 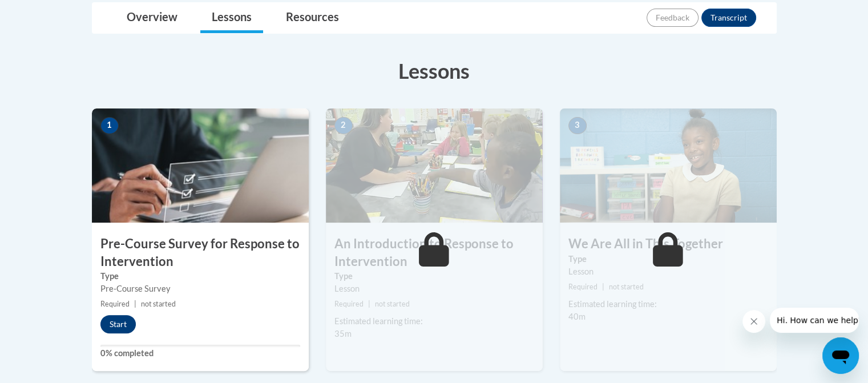 I want to click on label: 0% completed, so click(x=200, y=354).